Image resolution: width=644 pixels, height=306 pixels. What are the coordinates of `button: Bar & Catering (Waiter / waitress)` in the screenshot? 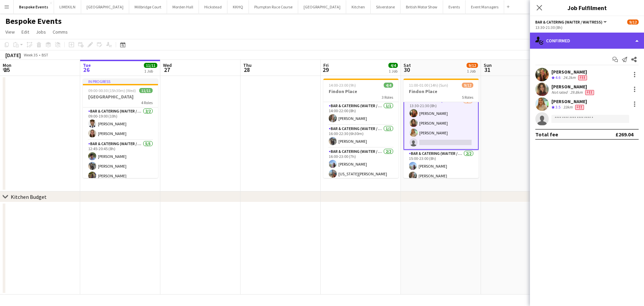 It's located at (571, 22).